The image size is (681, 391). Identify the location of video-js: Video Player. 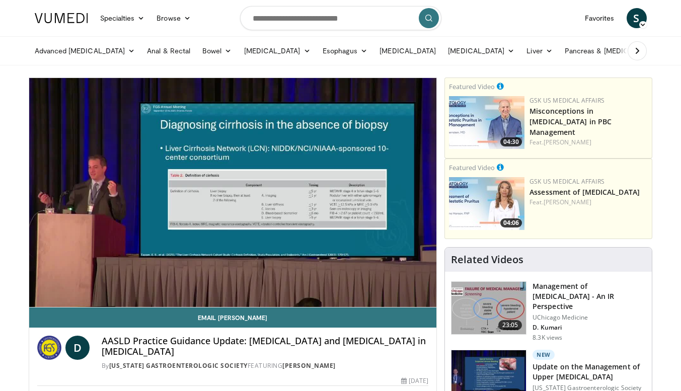
(233, 193).